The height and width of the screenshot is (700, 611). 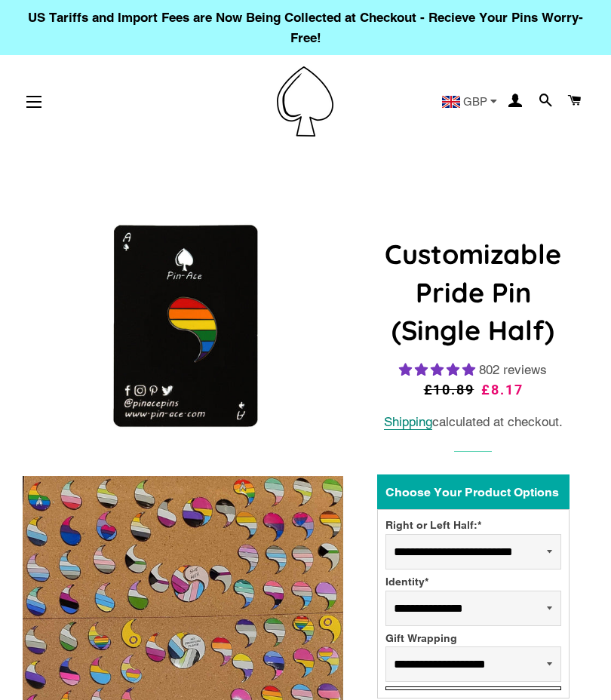 What do you see at coordinates (408, 422) in the screenshot?
I see `a: Shipping` at bounding box center [408, 422].